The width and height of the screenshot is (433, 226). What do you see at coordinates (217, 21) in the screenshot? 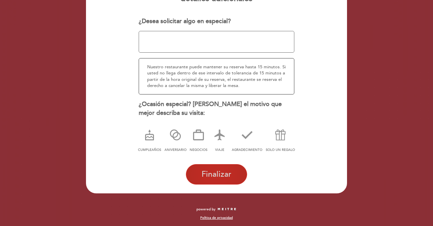
I see `div: ¿Desea solicitar algo en especial?` at bounding box center [217, 21].